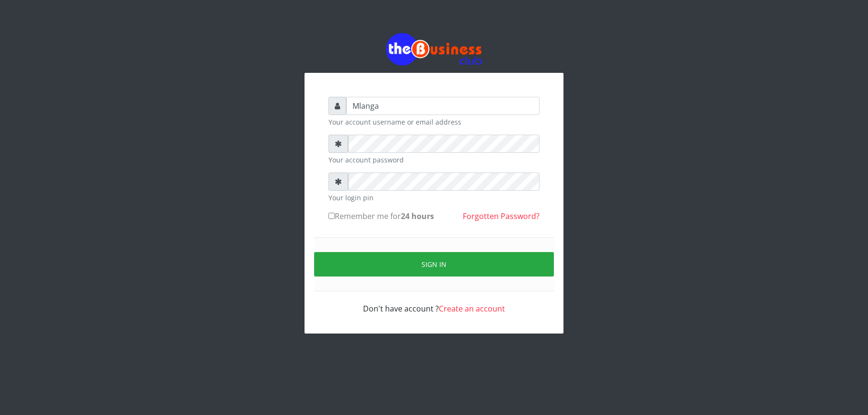 The image size is (868, 415). Describe the element at coordinates (434, 303) in the screenshot. I see `div: Don't have account ?` at that location.